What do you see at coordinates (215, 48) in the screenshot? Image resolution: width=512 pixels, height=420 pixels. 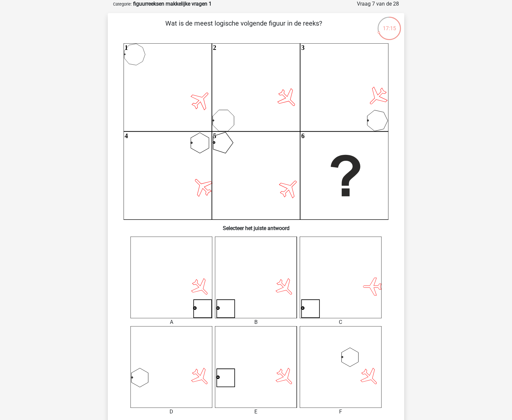 I see `text: 2` at bounding box center [215, 48].